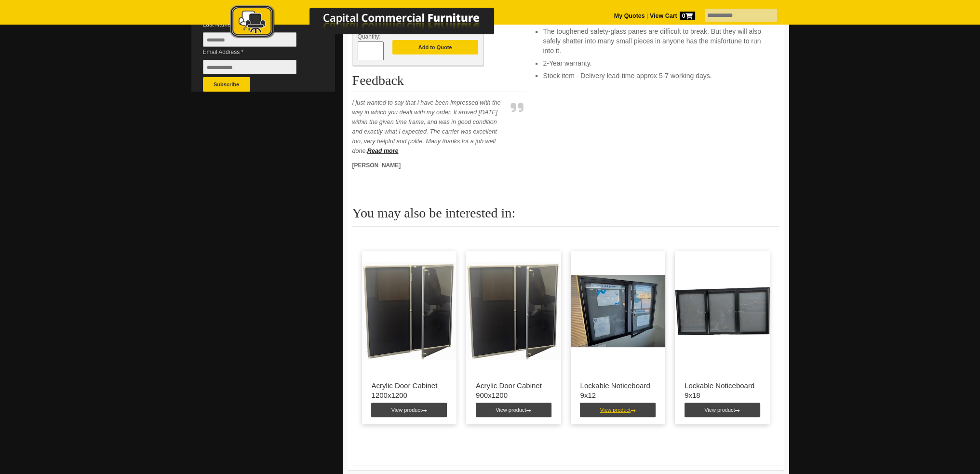 The height and width of the screenshot is (474, 980). I want to click on li: 2-Year warranty., so click(656, 63).